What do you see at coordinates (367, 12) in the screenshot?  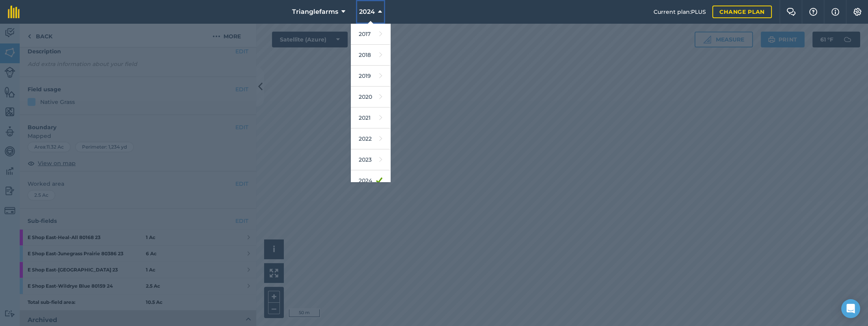 I see `span: 2024` at bounding box center [367, 12].